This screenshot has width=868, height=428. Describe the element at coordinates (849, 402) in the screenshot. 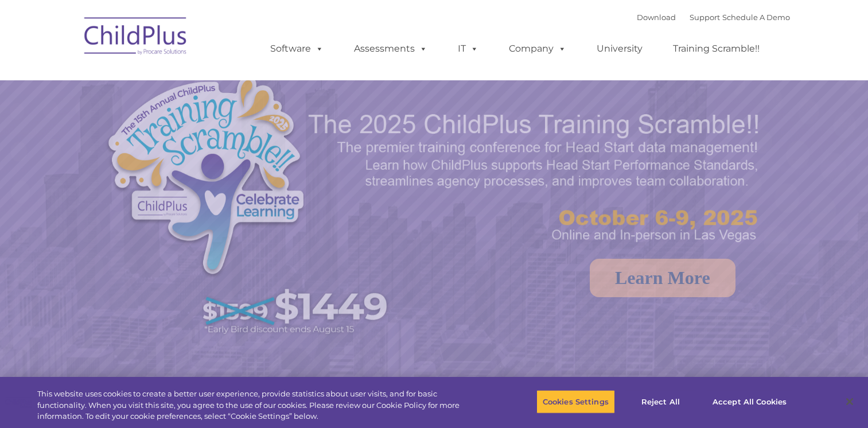

I see `button: Close` at that location.